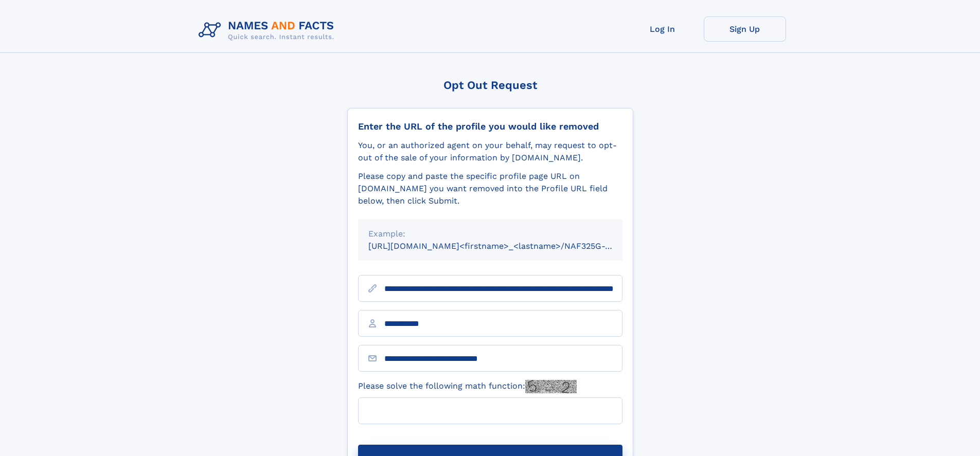 The height and width of the screenshot is (456, 980). Describe the element at coordinates (467, 387) in the screenshot. I see `label: Please solve the following math function:` at that location.